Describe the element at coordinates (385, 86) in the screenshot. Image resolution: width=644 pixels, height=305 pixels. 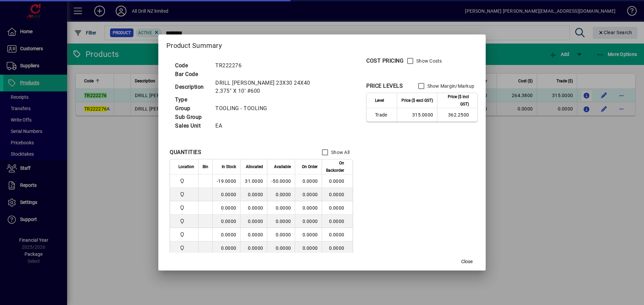
I see `div: PRICE LEVELS` at that location.